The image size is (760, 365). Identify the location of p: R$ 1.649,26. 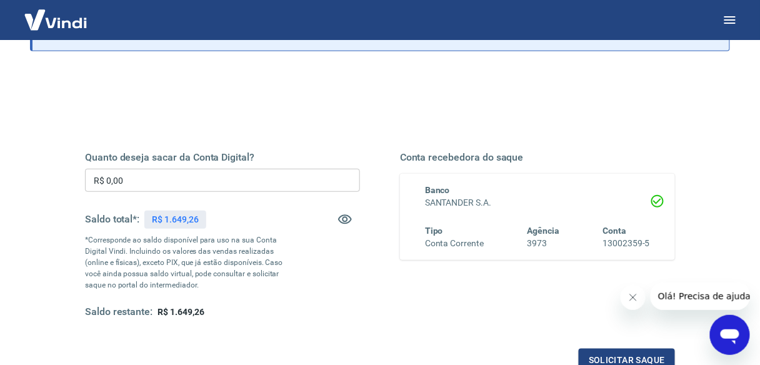
(175, 219).